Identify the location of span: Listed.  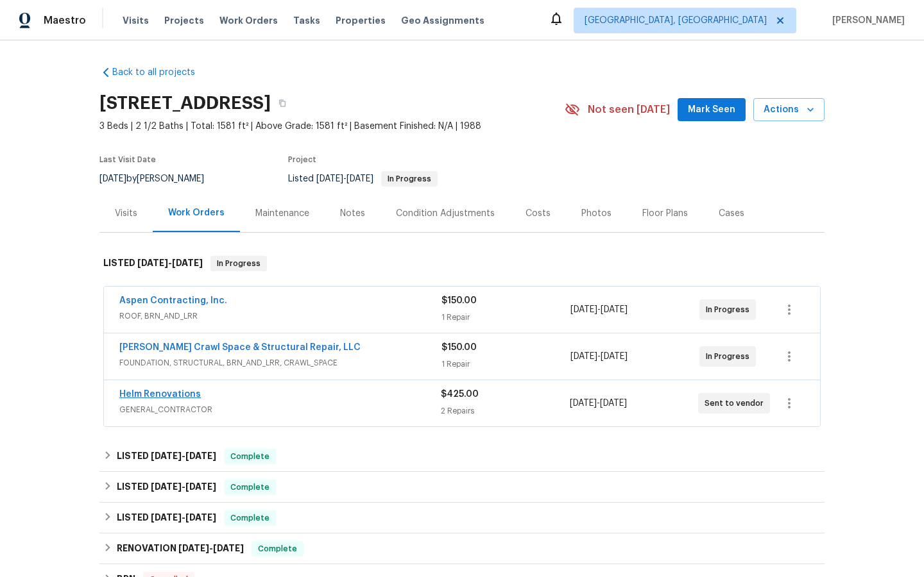
(363, 179).